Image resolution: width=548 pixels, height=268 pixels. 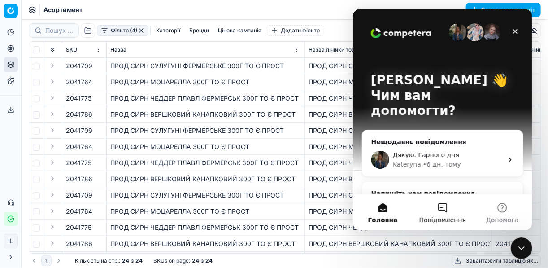 I want to click on span: SKU, so click(x=71, y=50).